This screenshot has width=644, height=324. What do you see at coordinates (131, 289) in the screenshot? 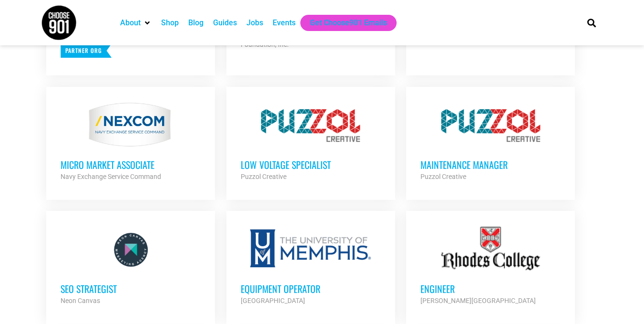
I see `h3: SEO Strategist` at bounding box center [131, 289].